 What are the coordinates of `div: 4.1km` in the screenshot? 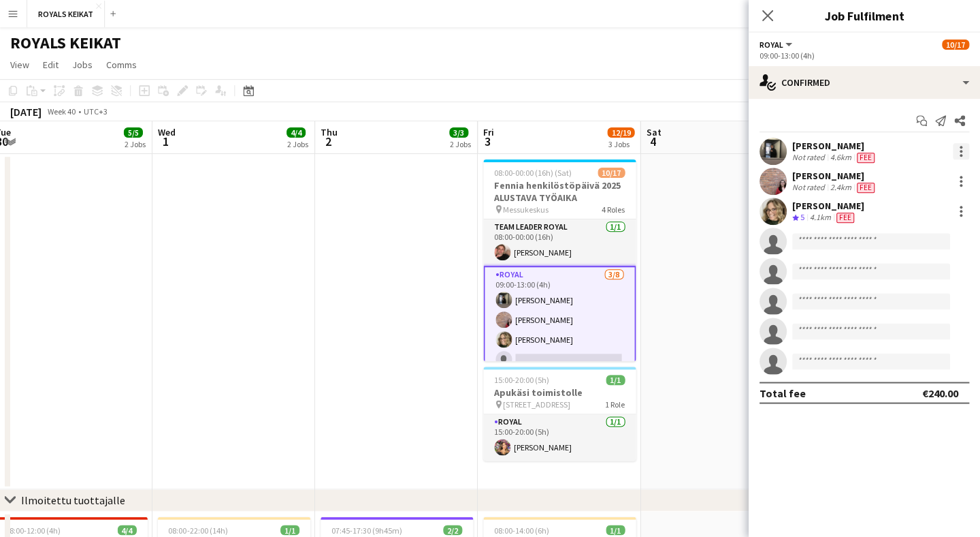 It's located at (821, 217).